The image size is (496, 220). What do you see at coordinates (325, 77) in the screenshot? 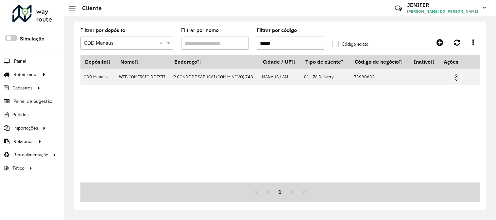
I see `td: 81 - Zé Delivery` at bounding box center [325, 77].